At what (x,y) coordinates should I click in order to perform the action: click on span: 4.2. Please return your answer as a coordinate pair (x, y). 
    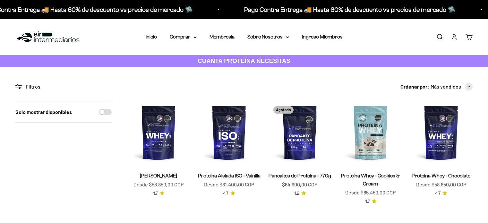
    Looking at the image, I should click on (296, 193).